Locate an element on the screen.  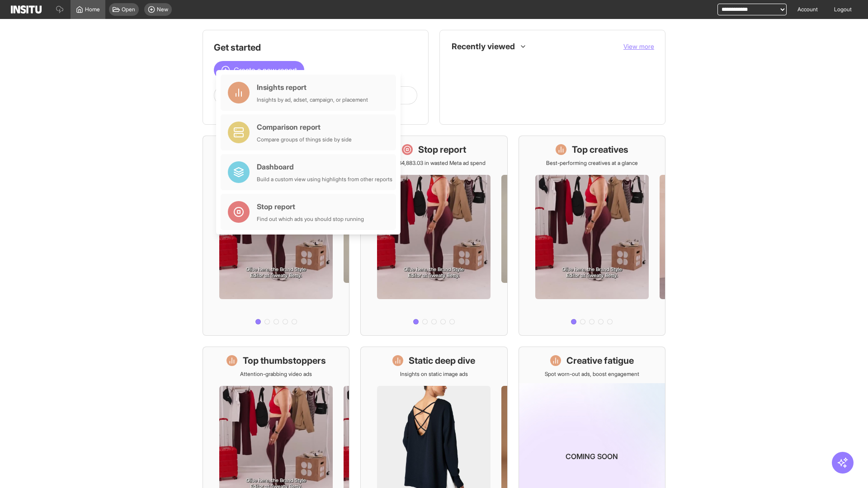
span: Open is located at coordinates (128, 10).